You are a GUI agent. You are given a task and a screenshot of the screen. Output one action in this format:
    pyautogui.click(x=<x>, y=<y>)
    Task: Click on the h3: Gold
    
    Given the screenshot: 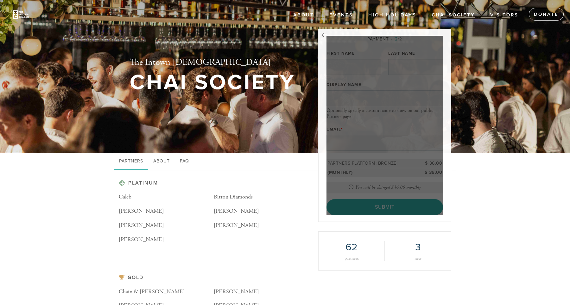 What is the action you would take?
    pyautogui.click(x=214, y=278)
    